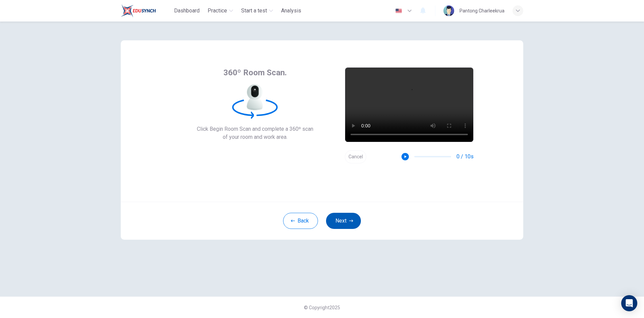 The width and height of the screenshot is (644, 318). What do you see at coordinates (255, 129) in the screenshot?
I see `span: Click Begin Room Scan and complete a 360º scan` at bounding box center [255, 129].